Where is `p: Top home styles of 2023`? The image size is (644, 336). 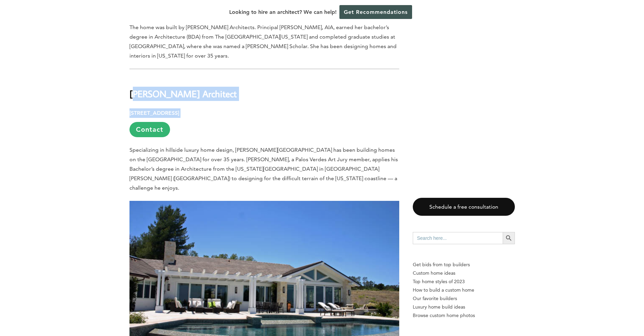
p: Top home styles of 2023 is located at coordinates (464, 281).